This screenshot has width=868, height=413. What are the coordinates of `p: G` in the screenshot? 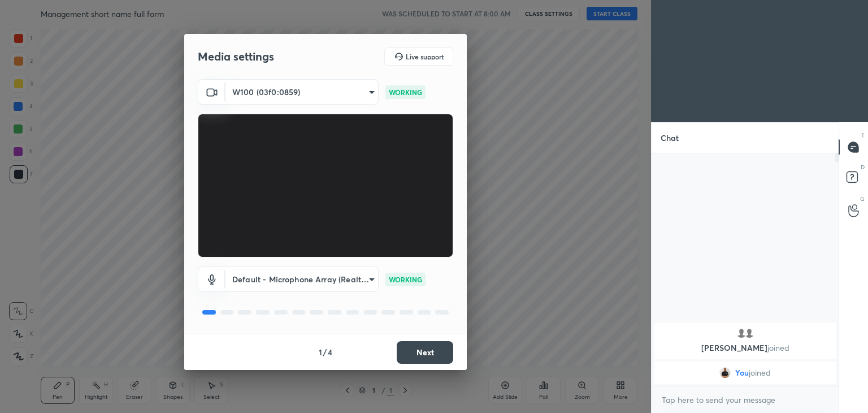 It's located at (862, 198).